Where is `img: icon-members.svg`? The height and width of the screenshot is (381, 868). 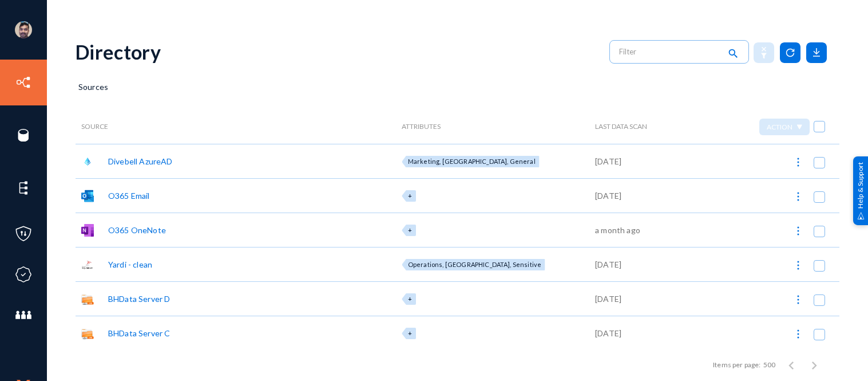 img: icon-members.svg is located at coordinates (23, 315).